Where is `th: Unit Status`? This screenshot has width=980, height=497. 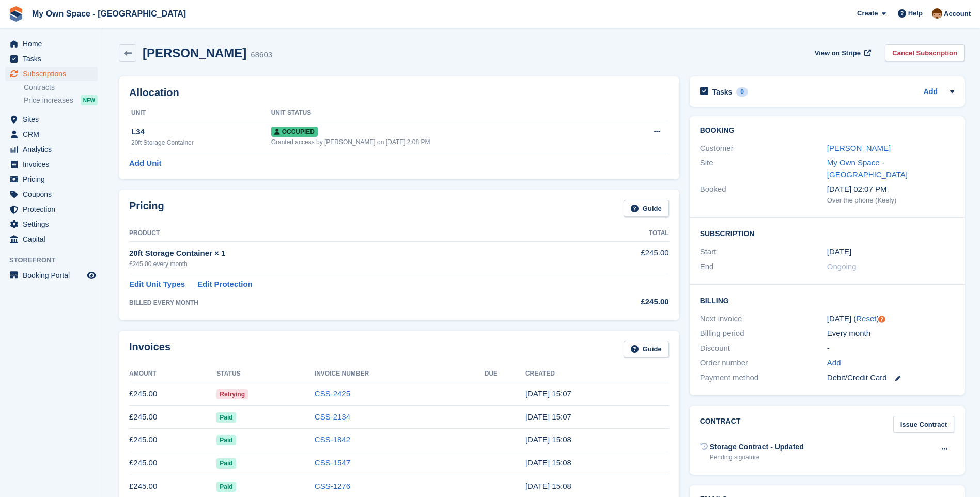 th: Unit Status is located at coordinates (446, 113).